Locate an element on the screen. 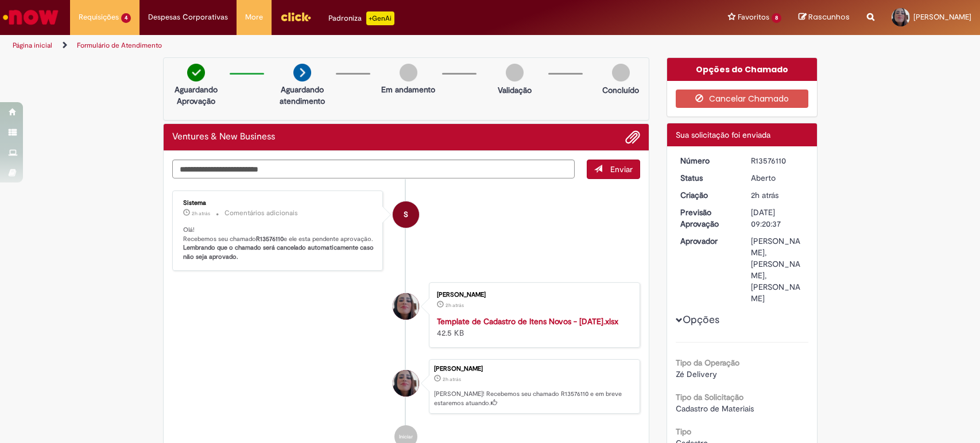  h2: Ventures & New Business Histórico de tíquete is located at coordinates (223, 138).